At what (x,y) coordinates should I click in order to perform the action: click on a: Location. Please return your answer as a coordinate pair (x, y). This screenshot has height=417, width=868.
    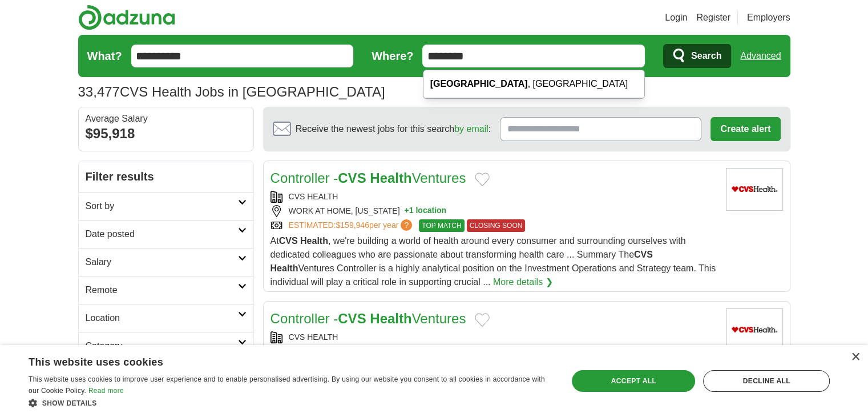
    Looking at the image, I should click on (166, 318).